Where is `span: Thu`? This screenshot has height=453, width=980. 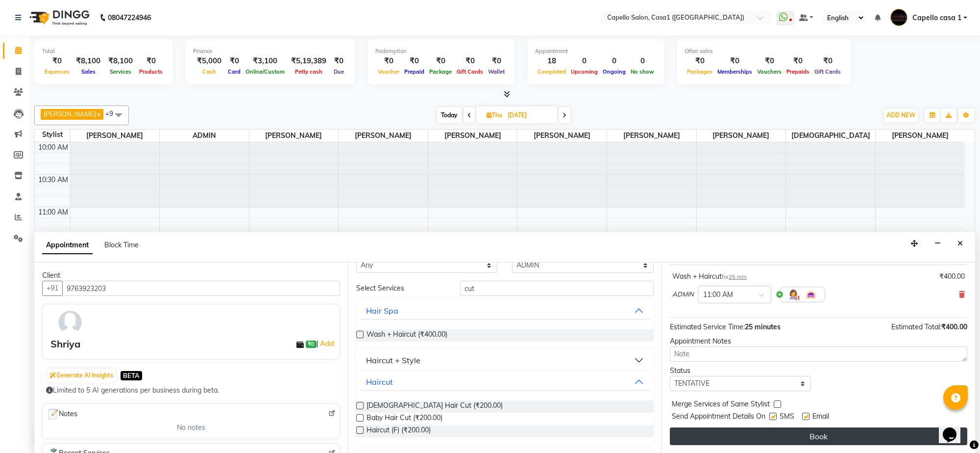 span: Thu is located at coordinates (494, 115).